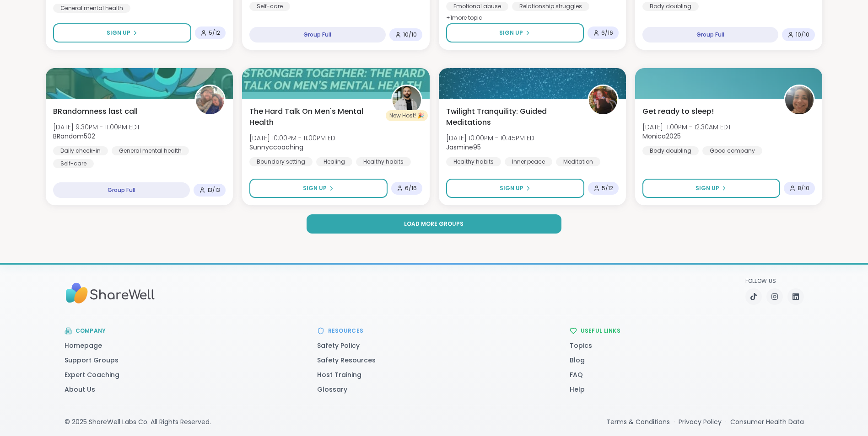  What do you see at coordinates (678, 112) in the screenshot?
I see `span: Get ready to sleep!` at bounding box center [678, 112].